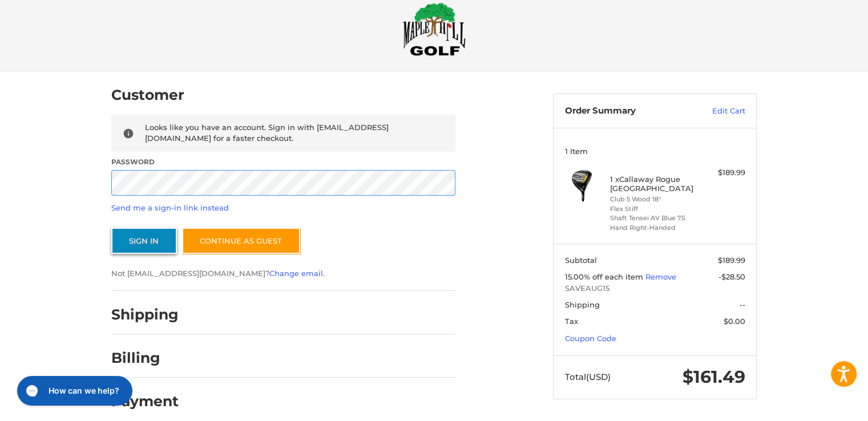 The height and width of the screenshot is (421, 868). Describe the element at coordinates (145, 314) in the screenshot. I see `h2: Shipping` at that location.